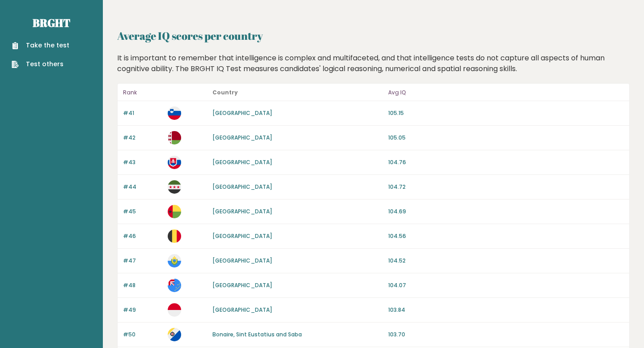 This screenshot has width=644, height=348. Describe the element at coordinates (40, 64) in the screenshot. I see `a: Test others` at that location.